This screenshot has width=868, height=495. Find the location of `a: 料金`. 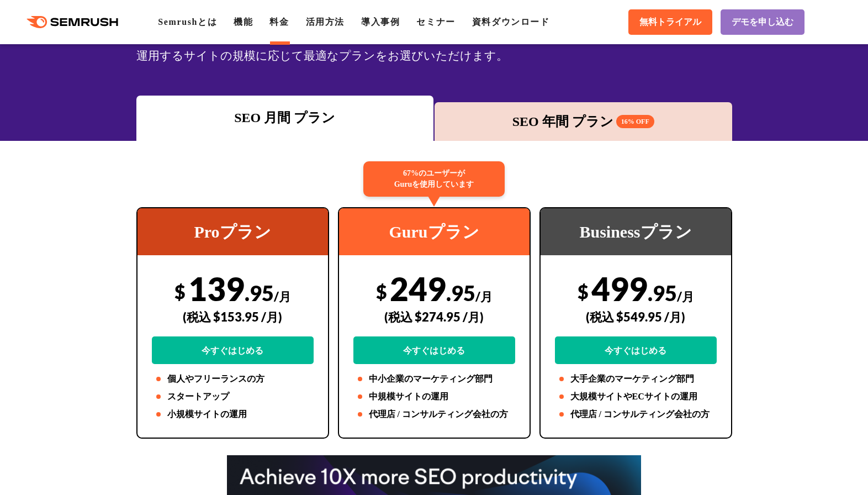

a: 料金 is located at coordinates (279, 21).